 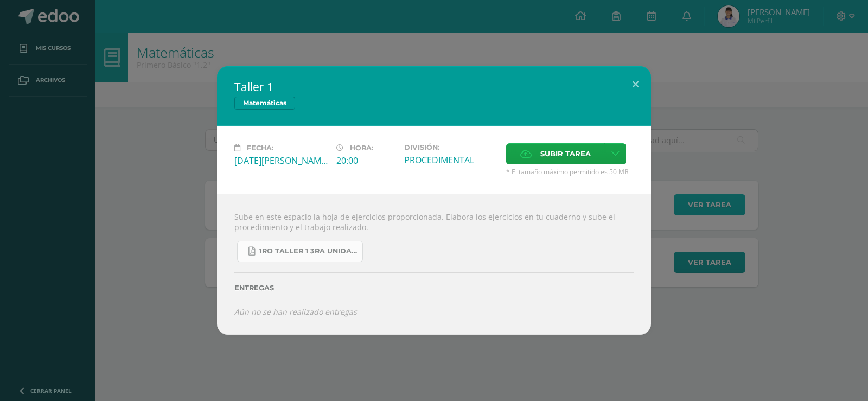 I want to click on span: * El tamaño máximo permitido es 50 MB, so click(x=569, y=172).